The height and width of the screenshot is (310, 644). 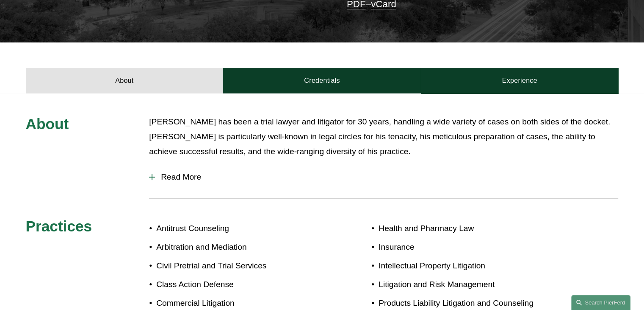 I want to click on span: Read More, so click(x=386, y=177).